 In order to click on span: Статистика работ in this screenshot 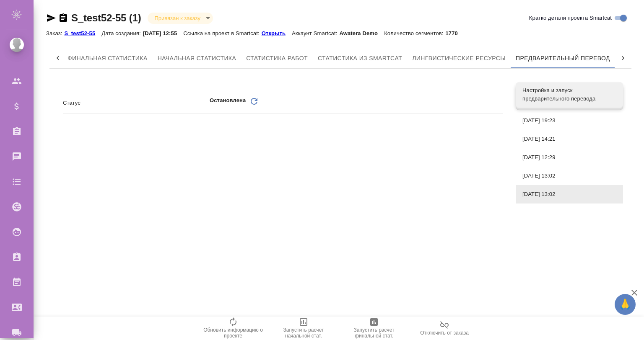, I will do `click(277, 58)`.